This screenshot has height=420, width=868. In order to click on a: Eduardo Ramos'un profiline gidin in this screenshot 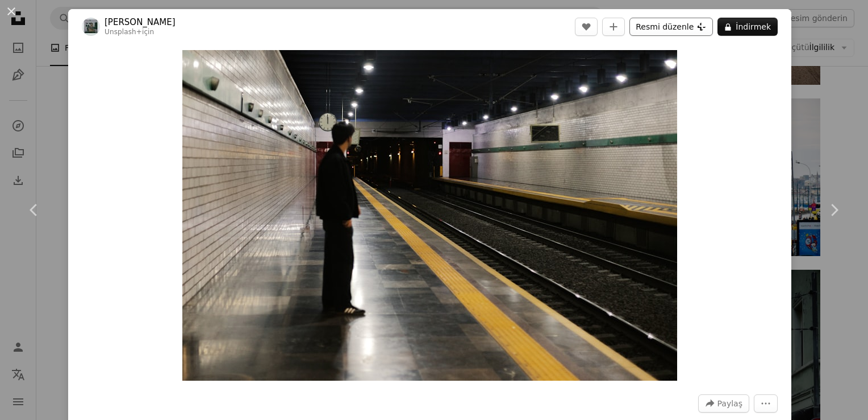, I will do `click(91, 27)`.